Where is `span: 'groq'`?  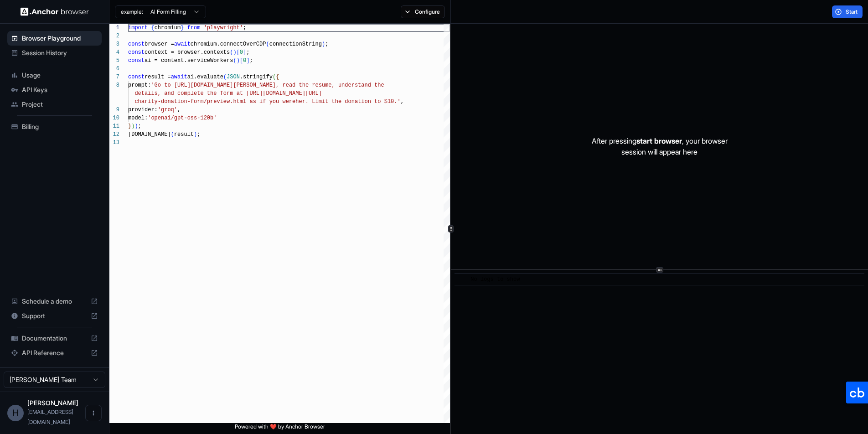 span: 'groq' is located at coordinates (167, 110).